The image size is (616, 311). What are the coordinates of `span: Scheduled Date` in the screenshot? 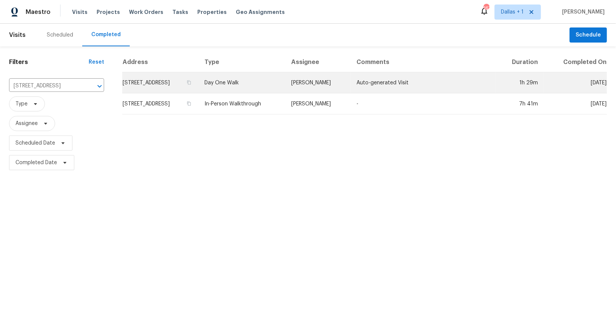 It's located at (35, 143).